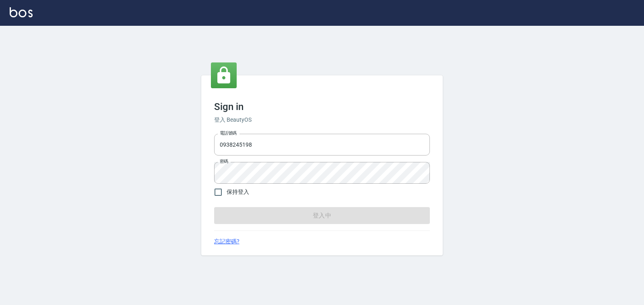 This screenshot has width=644, height=305. Describe the element at coordinates (322, 120) in the screenshot. I see `h6: 登入 BeautyOS` at that location.